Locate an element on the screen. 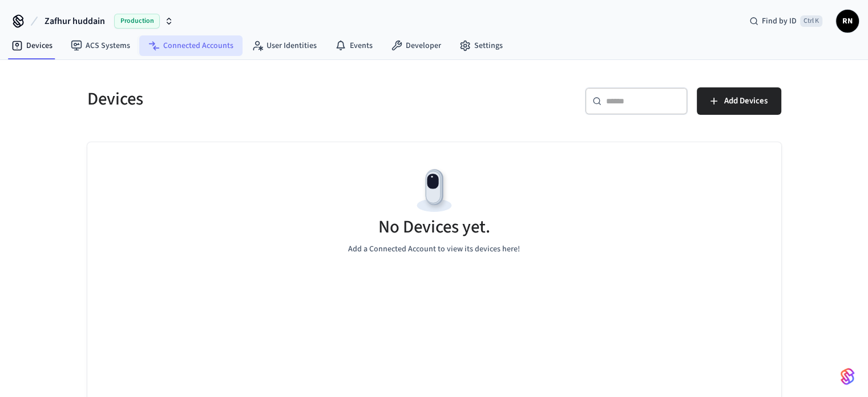  a: Connected Accounts is located at coordinates (190, 46).